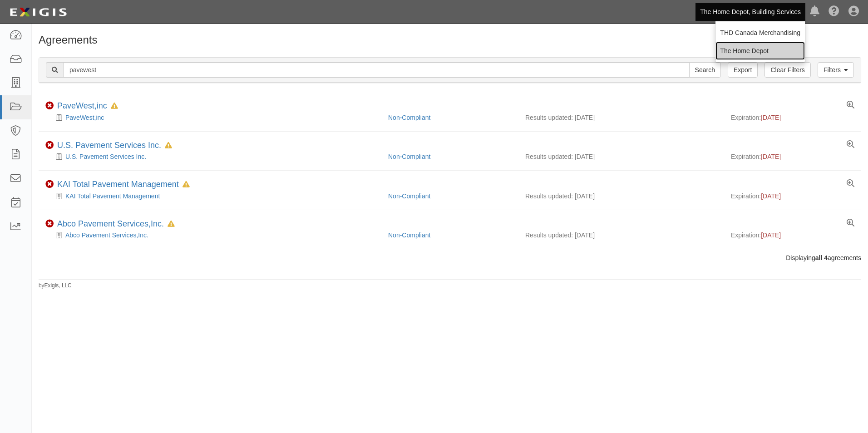 This screenshot has width=868, height=433. Describe the element at coordinates (821, 258) in the screenshot. I see `b: all 4` at that location.